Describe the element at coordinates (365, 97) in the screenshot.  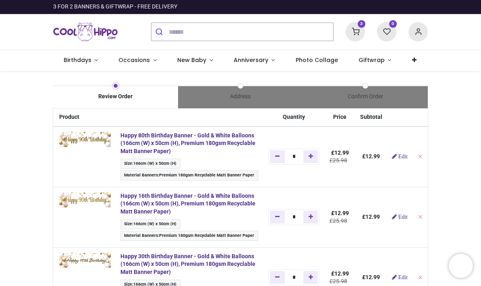
I see `div: Confirm Order` at that location.